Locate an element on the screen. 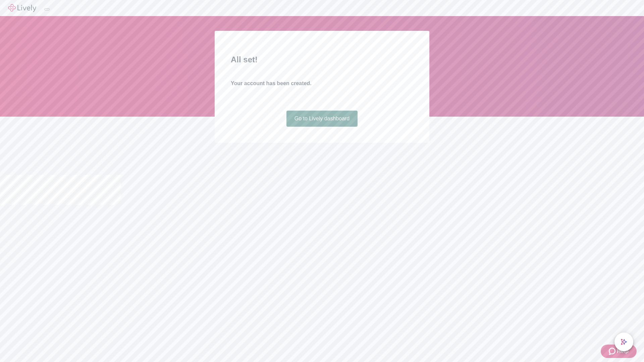 The width and height of the screenshot is (644, 362). button: Zendesk support iconHelp is located at coordinates (618, 351).